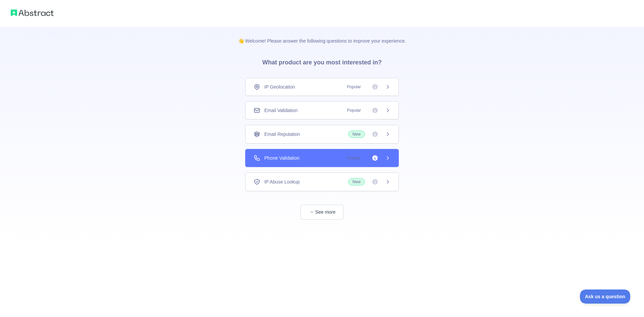 The image size is (644, 317). I want to click on img: Abstract logo, so click(32, 13).